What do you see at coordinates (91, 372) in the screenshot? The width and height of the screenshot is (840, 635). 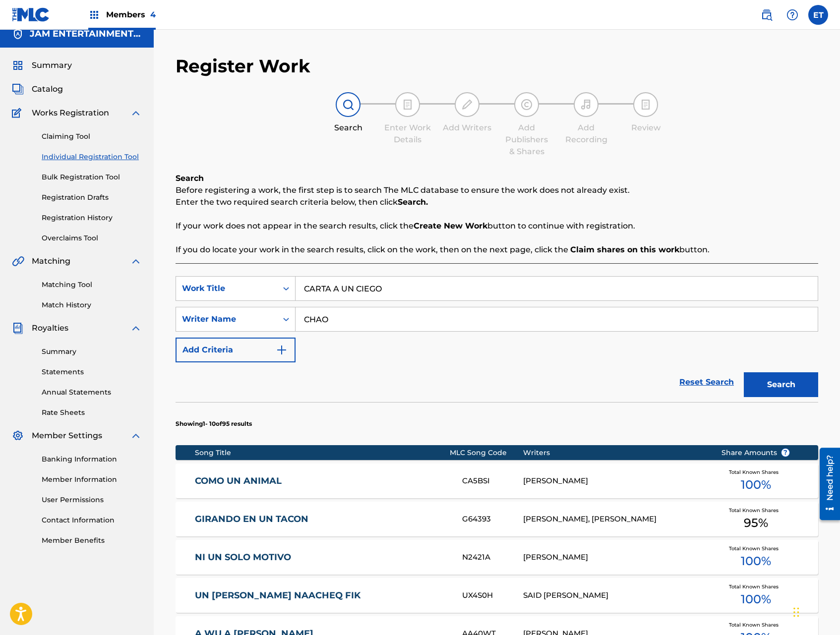 I see `a: Statements` at bounding box center [91, 372].